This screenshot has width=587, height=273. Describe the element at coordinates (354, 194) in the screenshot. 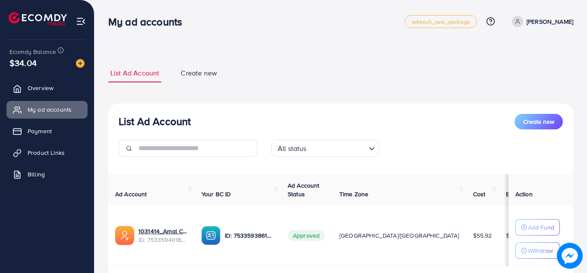

I see `span: Time Zone` at that location.